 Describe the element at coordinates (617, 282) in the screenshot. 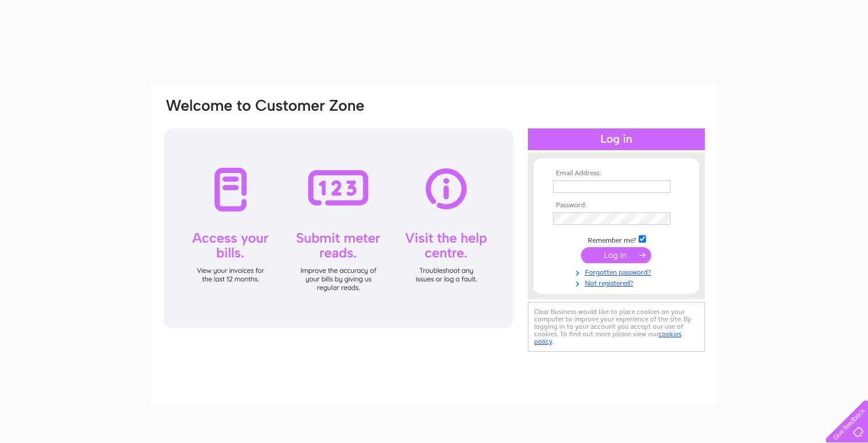

I see `a: Not registered?` at that location.